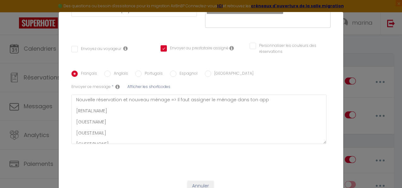 The image size is (402, 188). What do you see at coordinates (149, 86) in the screenshot?
I see `span: Afficher les shortcodes` at bounding box center [149, 86].